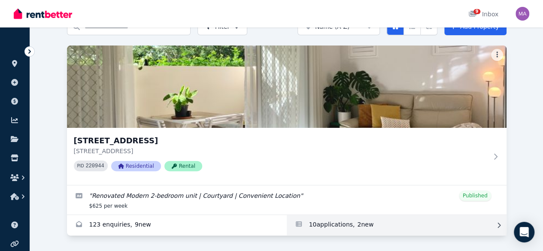  I want to click on span: Rental, so click(183, 166).